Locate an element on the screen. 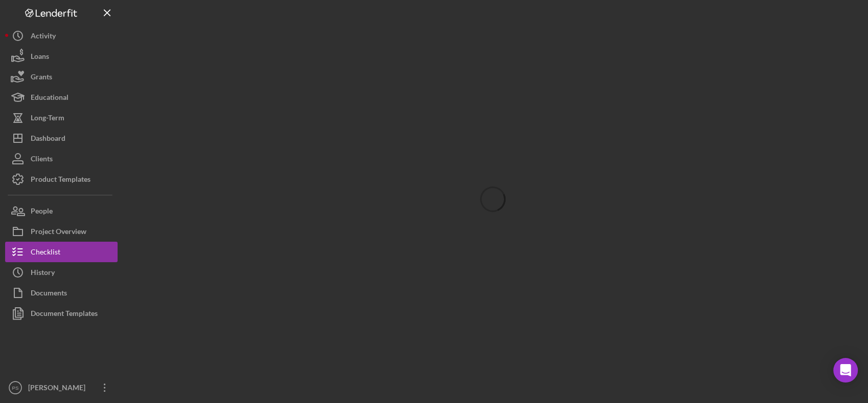  button: Documents is located at coordinates (61, 293).